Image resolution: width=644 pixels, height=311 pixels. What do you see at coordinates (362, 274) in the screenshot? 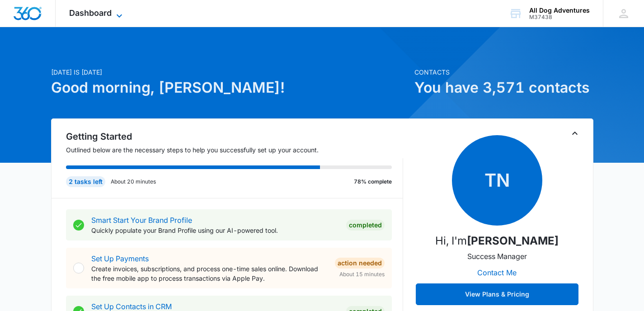
I see `span: About 15 minutes` at bounding box center [362, 274].